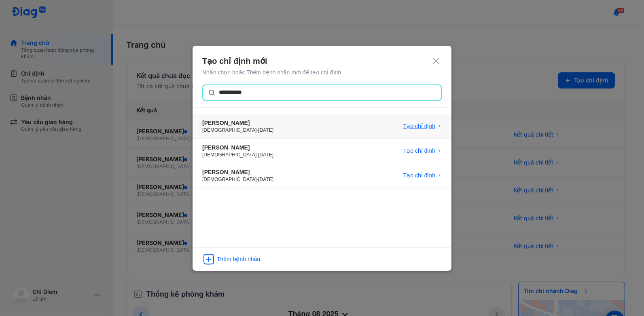 This screenshot has width=644, height=316. Describe the element at coordinates (322, 61) in the screenshot. I see `div: Tạo chỉ định mới` at that location.